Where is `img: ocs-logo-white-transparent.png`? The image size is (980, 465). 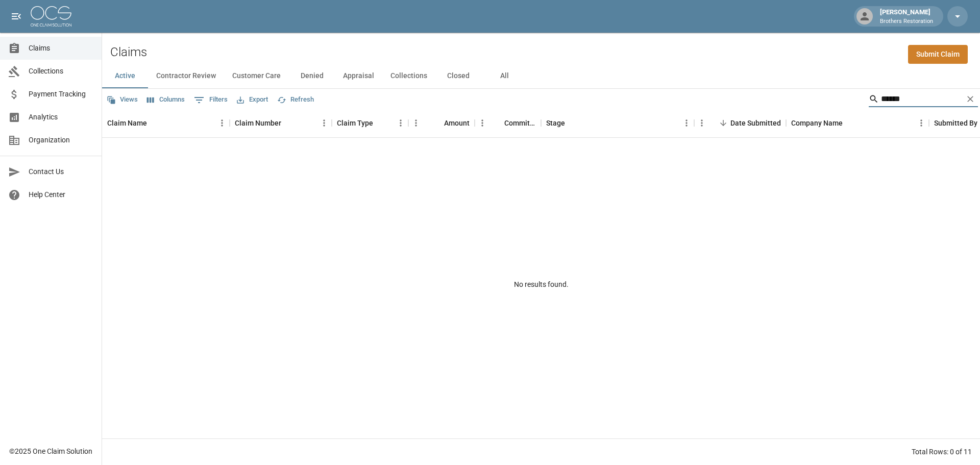
img: ocs-logo-white-transparent.png is located at coordinates (51, 17).